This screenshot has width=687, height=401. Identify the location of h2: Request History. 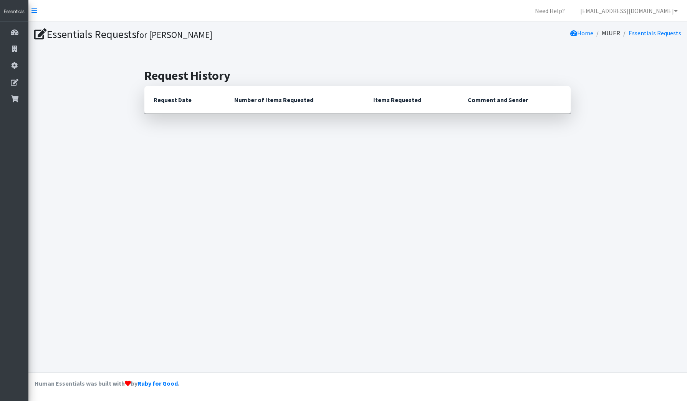
(358, 76).